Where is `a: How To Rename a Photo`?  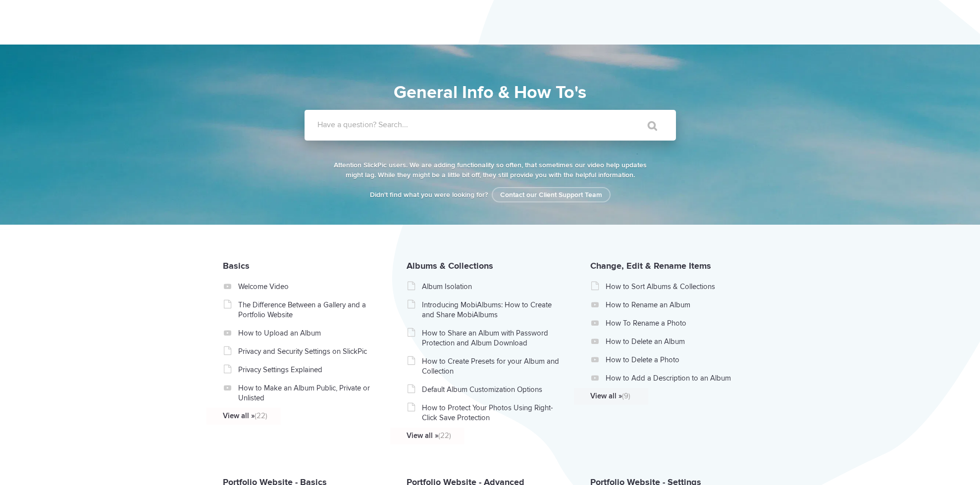 a: How To Rename a Photo is located at coordinates (675, 323).